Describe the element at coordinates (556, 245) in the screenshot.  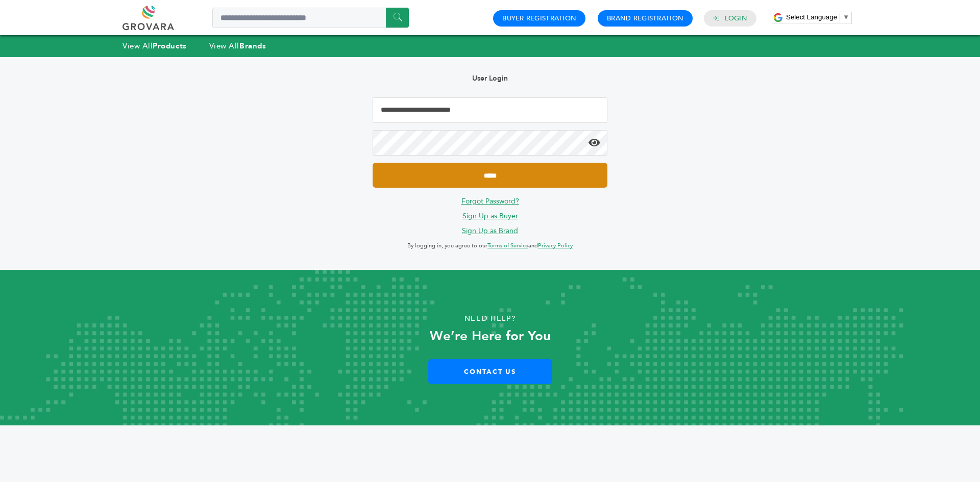
I see `a: Privacy Policy` at that location.